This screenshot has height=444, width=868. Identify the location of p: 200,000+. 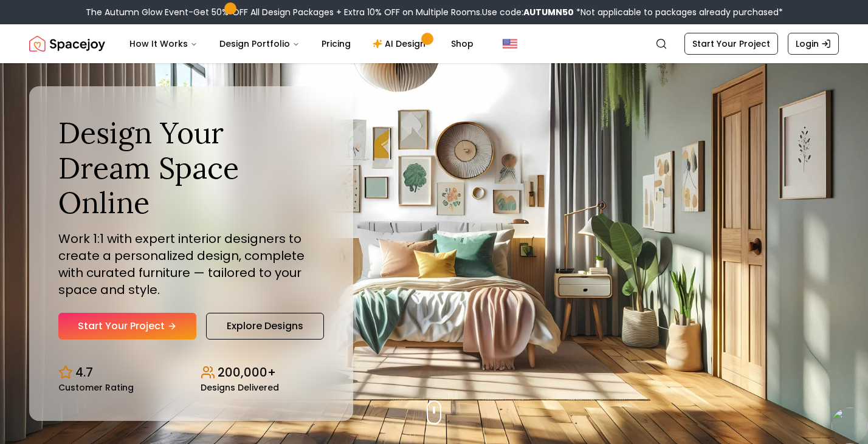
(247, 372).